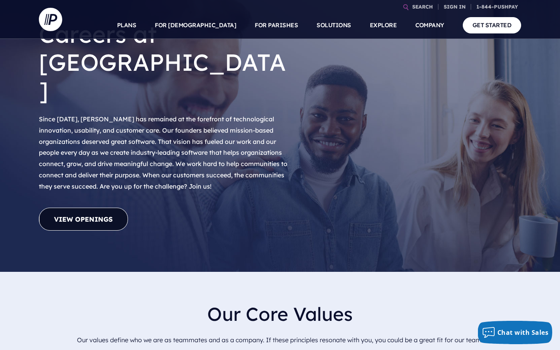 This screenshot has height=350, width=560. I want to click on a: FOR PARISHES, so click(276, 25).